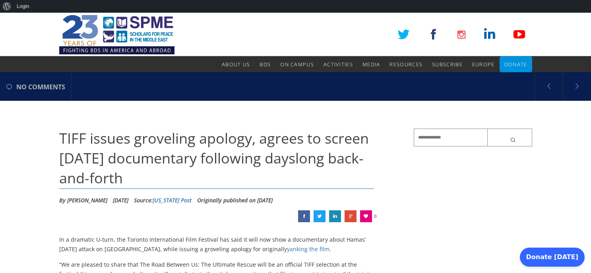  I want to click on span: About Us, so click(236, 64).